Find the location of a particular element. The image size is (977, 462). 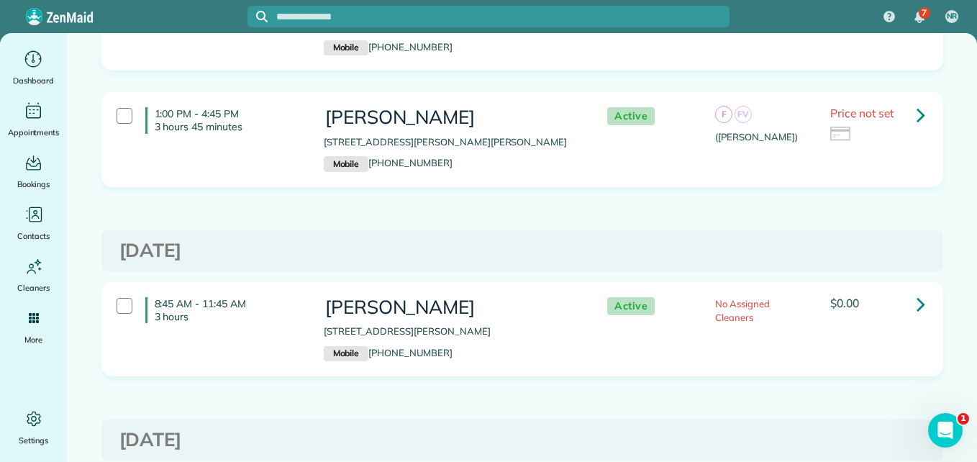

h4: 1:00 PM - 4:45 PM is located at coordinates (224, 120).